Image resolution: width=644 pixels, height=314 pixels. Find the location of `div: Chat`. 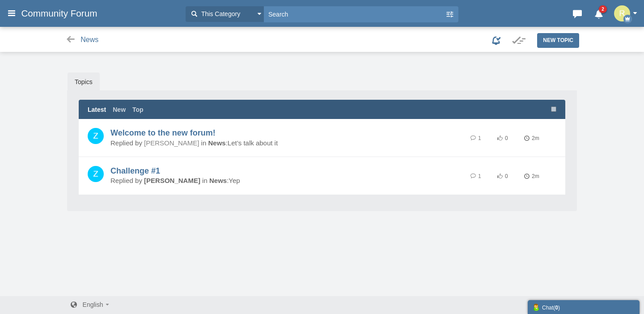

div: Chat is located at coordinates (584, 306).